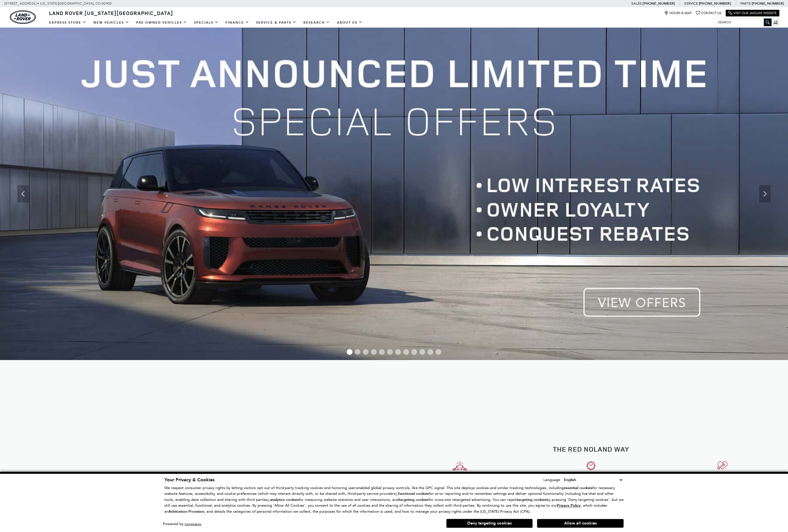 This screenshot has width=788, height=532. What do you see at coordinates (206, 23) in the screenshot?
I see `nav: Main Navigation` at bounding box center [206, 23].